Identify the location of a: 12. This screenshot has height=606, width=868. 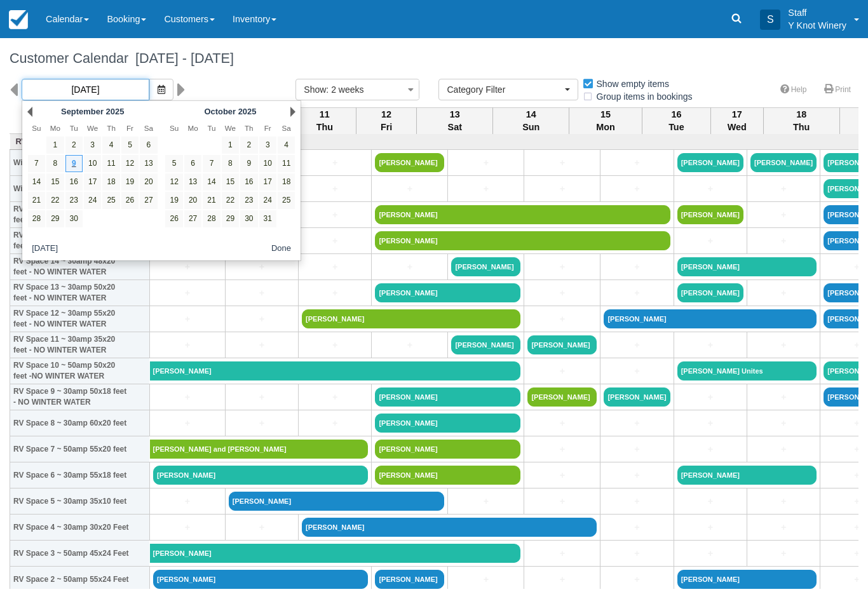
(173, 182).